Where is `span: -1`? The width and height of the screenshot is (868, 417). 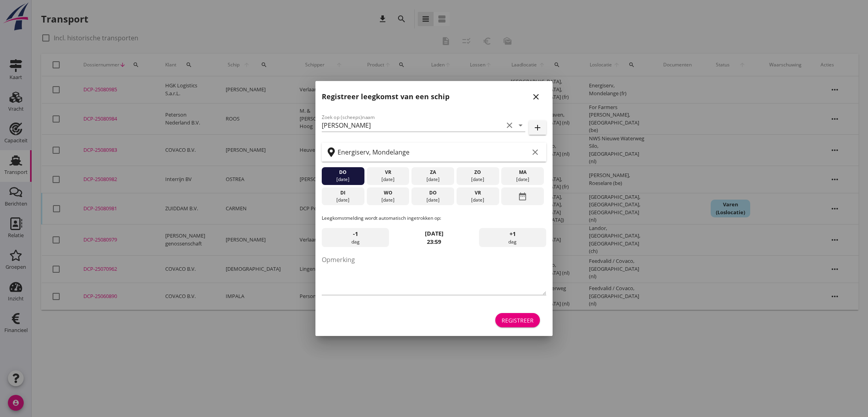
span: -1 is located at coordinates (355, 234).